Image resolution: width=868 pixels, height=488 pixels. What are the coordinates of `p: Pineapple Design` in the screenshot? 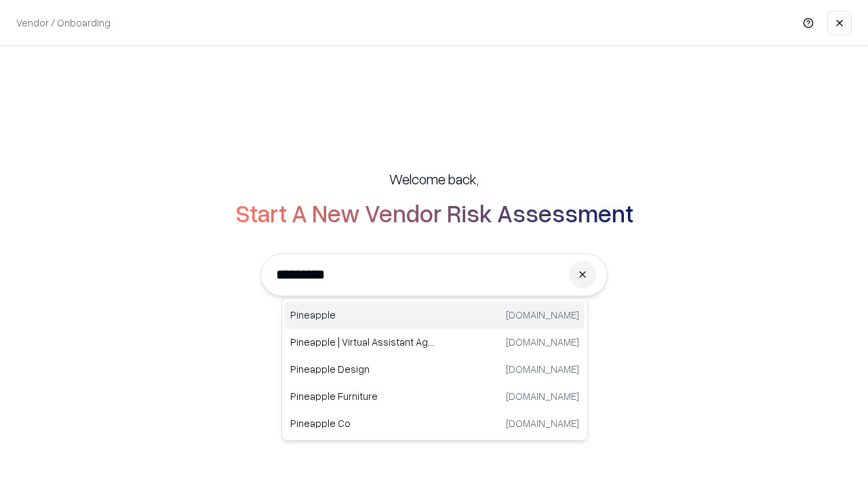 It's located at (362, 369).